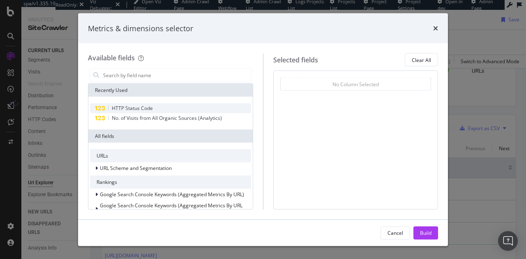  Describe the element at coordinates (170, 90) in the screenshot. I see `div: Recently Used` at that location.